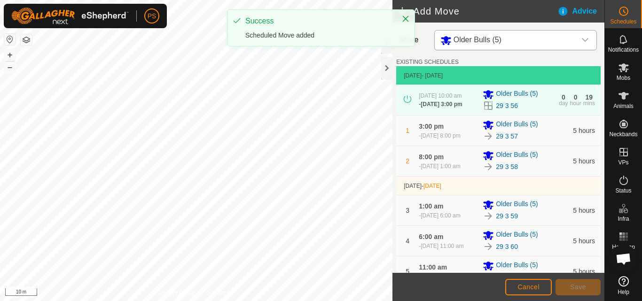  Describe the element at coordinates (623, 292) in the screenshot. I see `span: Help` at that location.